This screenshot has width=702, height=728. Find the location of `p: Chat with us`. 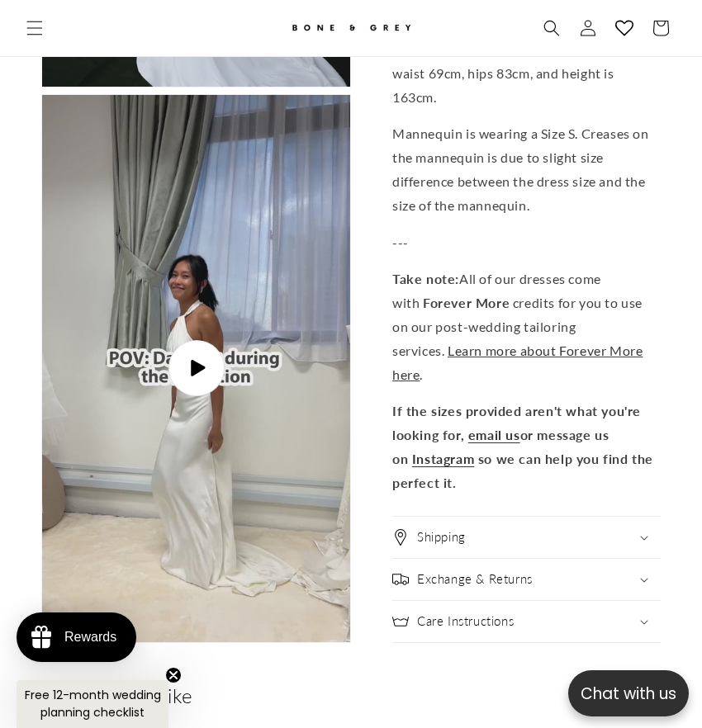

p: Chat with us is located at coordinates (628, 694).